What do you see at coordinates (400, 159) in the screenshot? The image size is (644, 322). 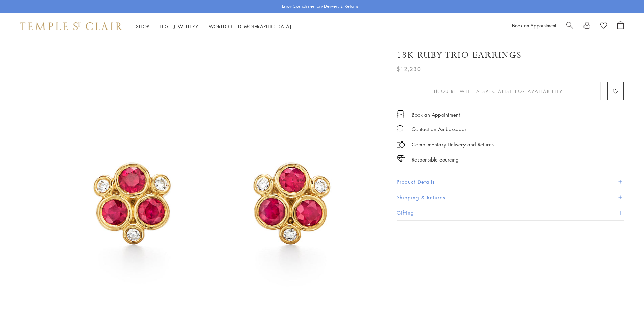 I see `img: icon_sourcing.svg` at bounding box center [400, 159].